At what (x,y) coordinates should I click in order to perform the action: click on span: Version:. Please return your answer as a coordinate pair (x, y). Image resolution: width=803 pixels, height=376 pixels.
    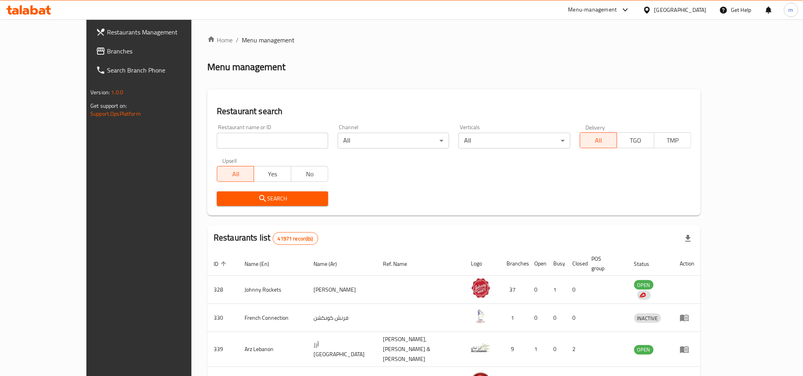
    Looking at the image, I should click on (100, 92).